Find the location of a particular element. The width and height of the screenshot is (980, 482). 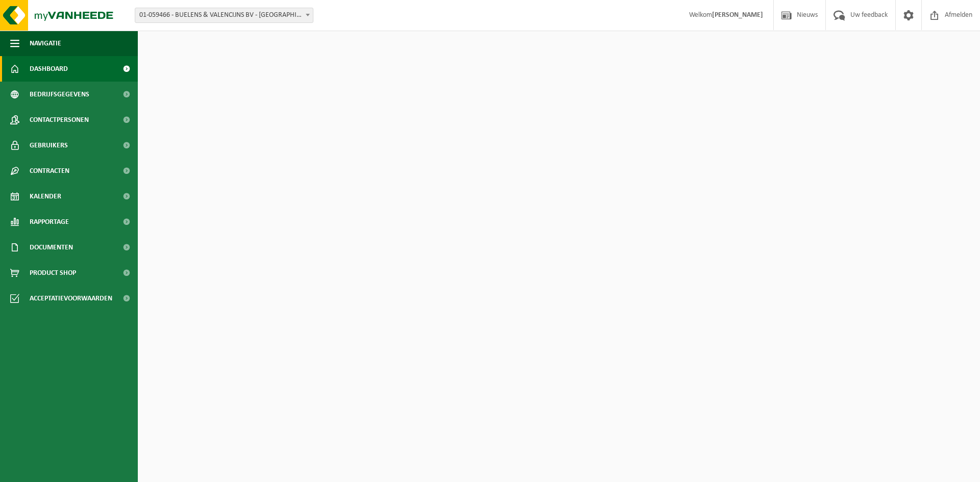

span: Documenten is located at coordinates (51, 247).